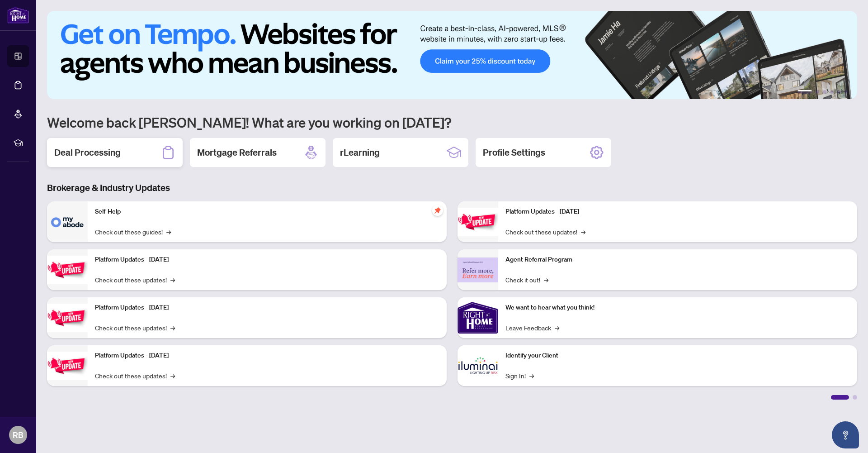 Image resolution: width=868 pixels, height=453 pixels. Describe the element at coordinates (437, 210) in the screenshot. I see `span: pushpin` at that location.